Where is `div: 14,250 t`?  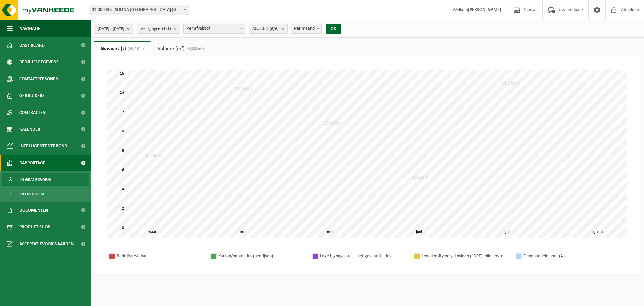
div: 14,250 t is located at coordinates (510, 83).